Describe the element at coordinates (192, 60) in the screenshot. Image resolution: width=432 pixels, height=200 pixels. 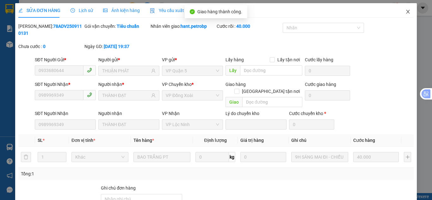
I see `div: VP gửi` at that location.